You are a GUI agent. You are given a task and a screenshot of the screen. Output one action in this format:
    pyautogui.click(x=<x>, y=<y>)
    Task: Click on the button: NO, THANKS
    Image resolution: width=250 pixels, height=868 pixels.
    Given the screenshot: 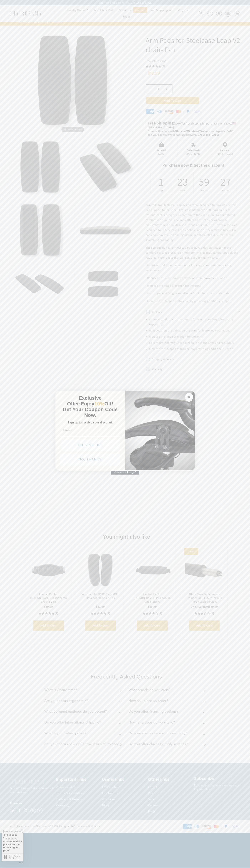 What is the action you would take?
    pyautogui.click(x=90, y=460)
    